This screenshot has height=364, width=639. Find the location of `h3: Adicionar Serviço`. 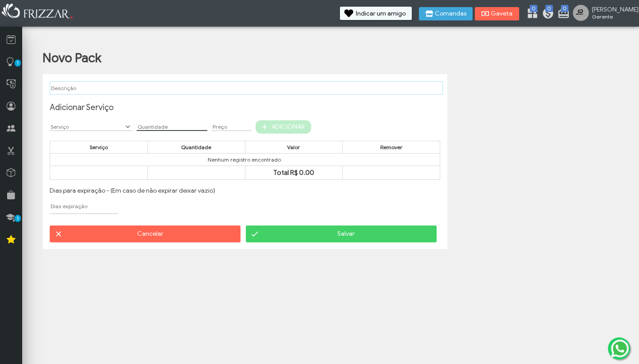

h3: Adicionar Serviço is located at coordinates (245, 107).